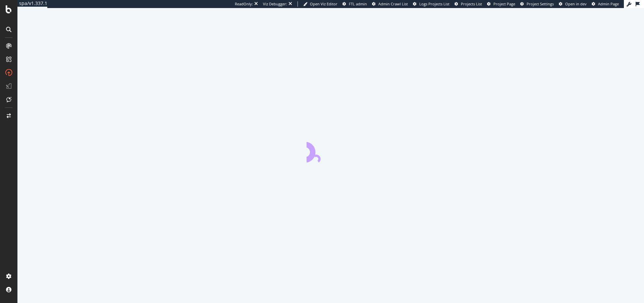 The height and width of the screenshot is (303, 644). What do you see at coordinates (504, 3) in the screenshot?
I see `span: Project Page` at bounding box center [504, 3].